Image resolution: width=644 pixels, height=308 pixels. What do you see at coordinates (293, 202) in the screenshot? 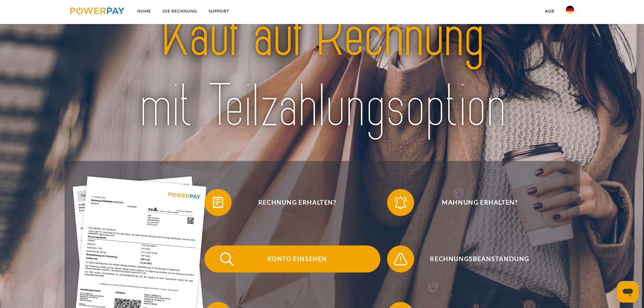
I see `a: Rechnung erhalten?` at bounding box center [293, 202].